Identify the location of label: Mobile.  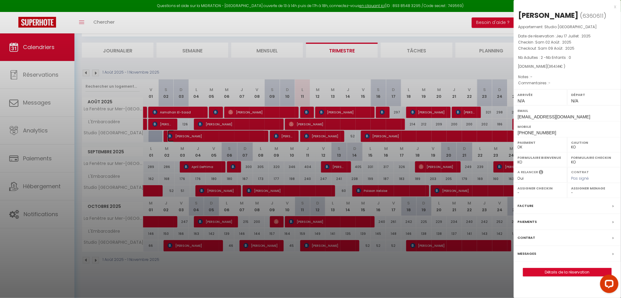
(568, 127).